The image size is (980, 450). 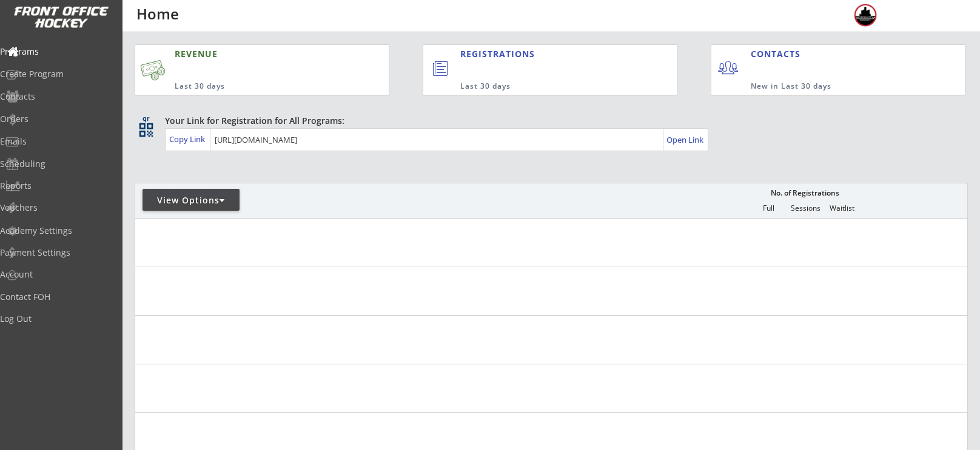 What do you see at coordinates (145, 119) in the screenshot?
I see `div: qr` at bounding box center [145, 119].